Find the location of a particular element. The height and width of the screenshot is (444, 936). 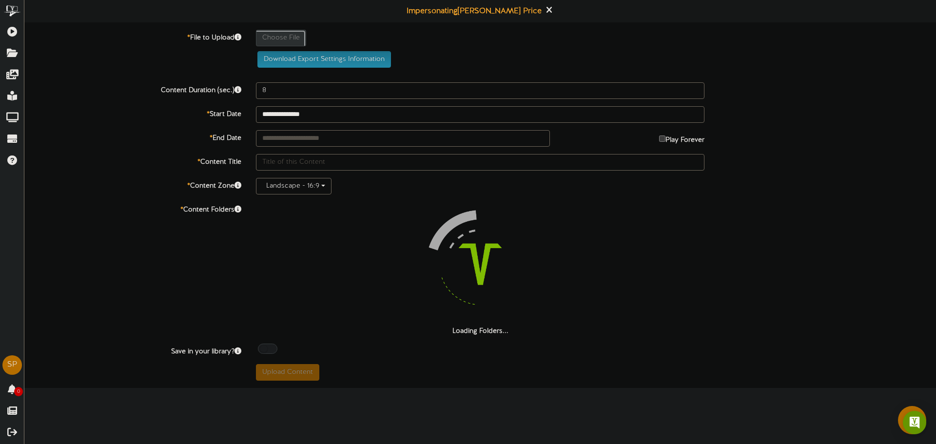

label: Start Date is located at coordinates (133, 113).